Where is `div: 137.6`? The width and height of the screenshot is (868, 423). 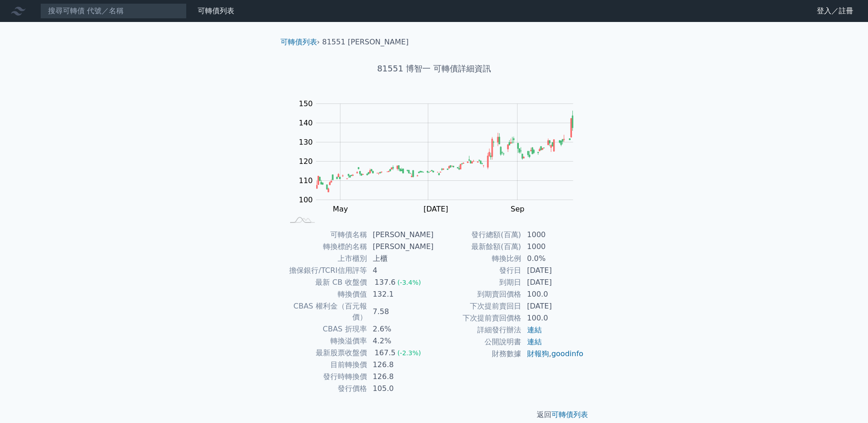 div: 137.6 is located at coordinates (385, 283).